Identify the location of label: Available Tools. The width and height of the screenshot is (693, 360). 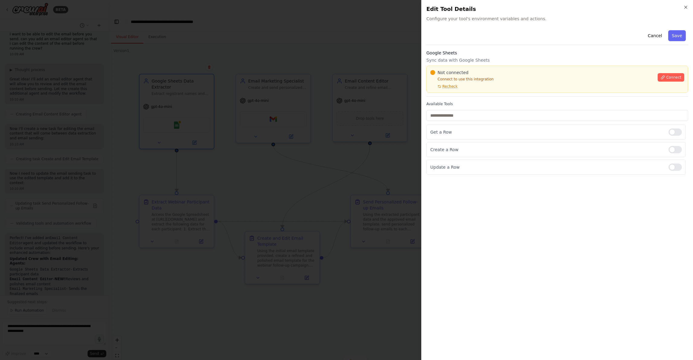
(557, 104).